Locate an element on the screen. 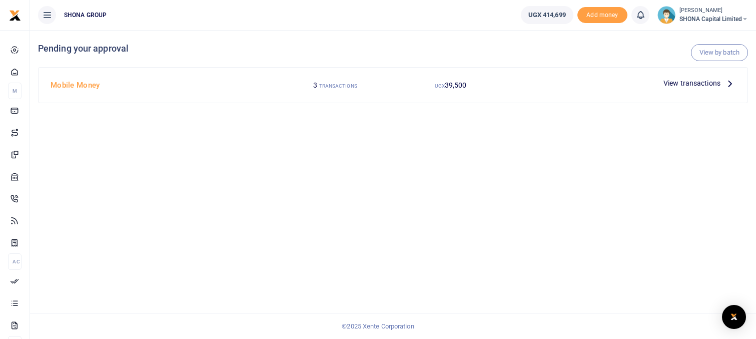 This screenshot has height=339, width=756. small: TRANSACTIONS is located at coordinates (338, 86).